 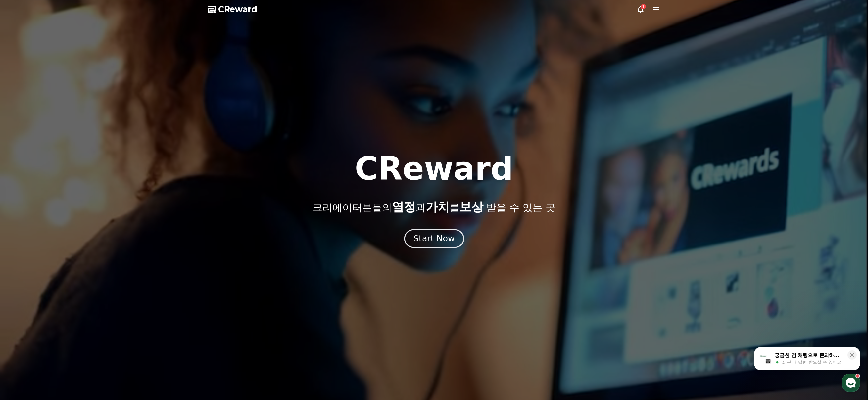 What do you see at coordinates (433, 169) in the screenshot?
I see `h1: CReward` at bounding box center [433, 169].